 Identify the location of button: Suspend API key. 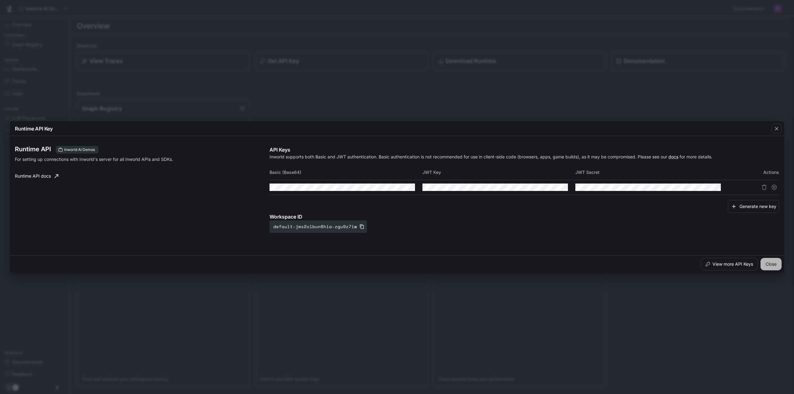
(774, 187).